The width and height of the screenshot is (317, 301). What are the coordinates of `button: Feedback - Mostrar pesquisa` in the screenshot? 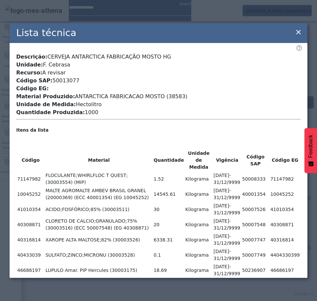 It's located at (310, 150).